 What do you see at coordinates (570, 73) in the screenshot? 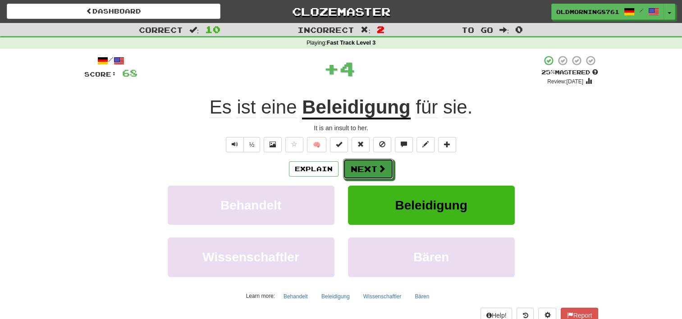
I see `div: Mastered` at bounding box center [570, 73].